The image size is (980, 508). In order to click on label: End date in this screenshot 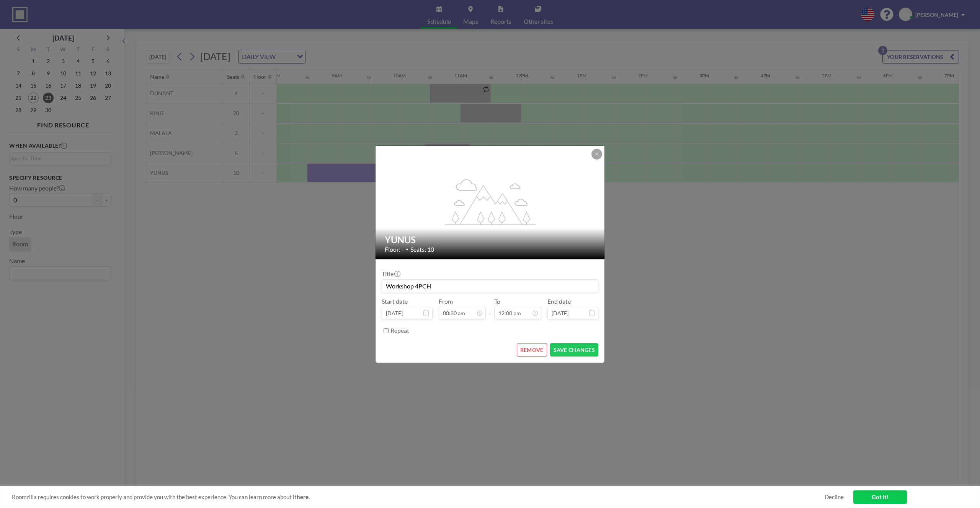, I will do `click(559, 302)`.